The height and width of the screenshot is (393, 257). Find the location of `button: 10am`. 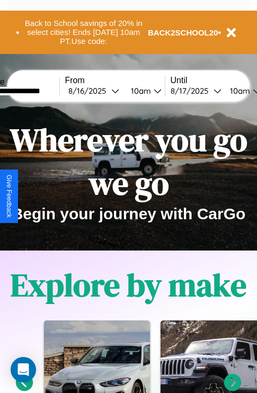

button: 10am is located at coordinates (143, 90).